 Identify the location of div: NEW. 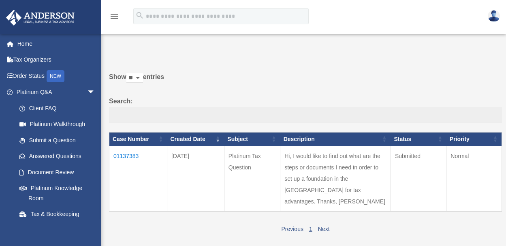
(56, 76).